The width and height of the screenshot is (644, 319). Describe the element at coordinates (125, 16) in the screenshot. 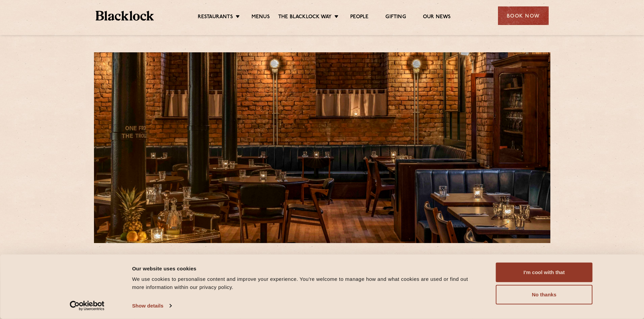

I see `img: BL_Textured_Logo-footer-cropped.svg` at that location.